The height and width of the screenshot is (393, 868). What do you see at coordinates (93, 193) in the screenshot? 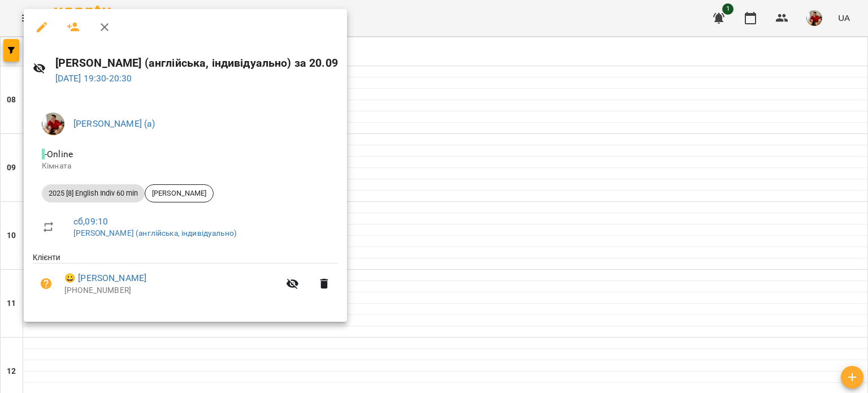
I see `span: 2025 [8] English Indiv 60 min` at bounding box center [93, 193].